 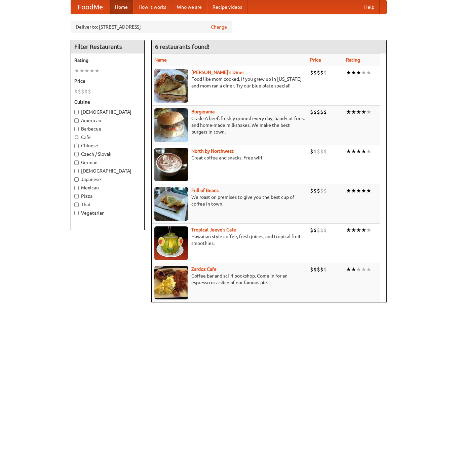 I want to click on h4: Filter Restaurants, so click(x=108, y=47).